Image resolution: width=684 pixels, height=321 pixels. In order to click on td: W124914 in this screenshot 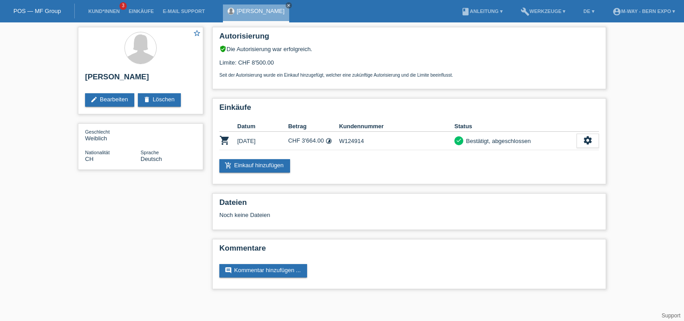, I will do `click(397, 141)`.